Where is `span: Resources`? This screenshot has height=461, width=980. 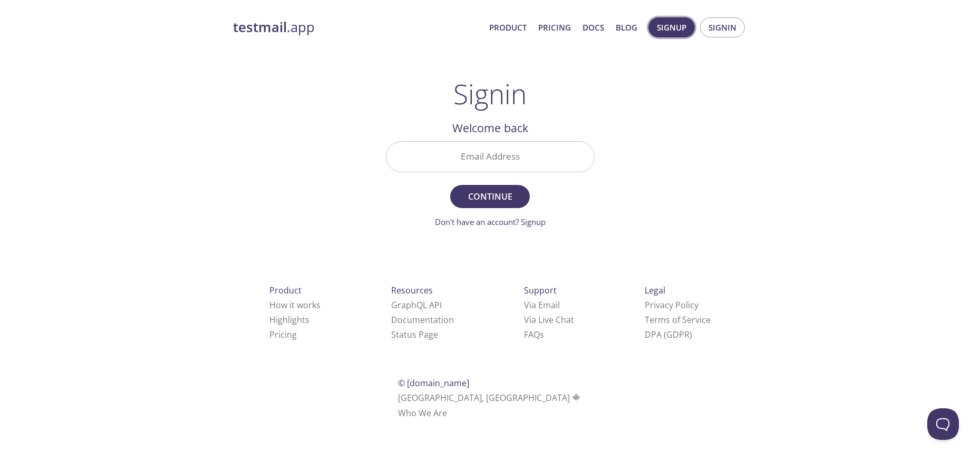
span: Resources is located at coordinates (411, 291).